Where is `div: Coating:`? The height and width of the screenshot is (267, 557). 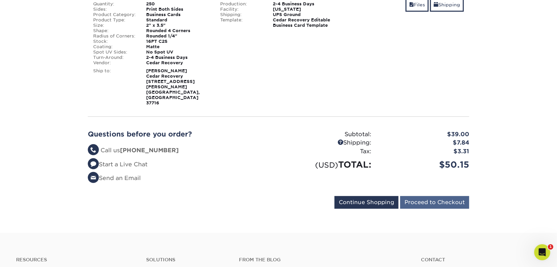 div: Coating: is located at coordinates (115, 47).